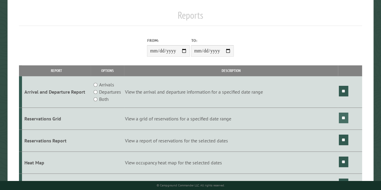  I want to click on label: Arrivals, so click(107, 85).